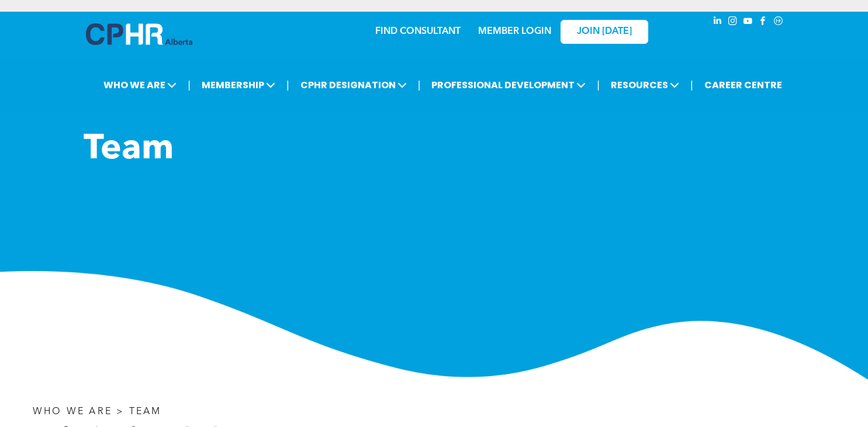 The width and height of the screenshot is (868, 427). Describe the element at coordinates (733, 22) in the screenshot. I see `a: instagram` at that location.